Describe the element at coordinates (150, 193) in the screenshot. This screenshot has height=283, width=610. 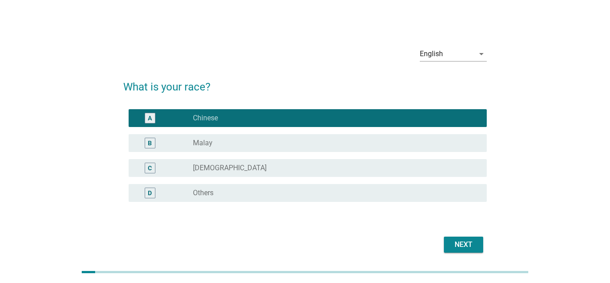
I see `div: D` at that location.